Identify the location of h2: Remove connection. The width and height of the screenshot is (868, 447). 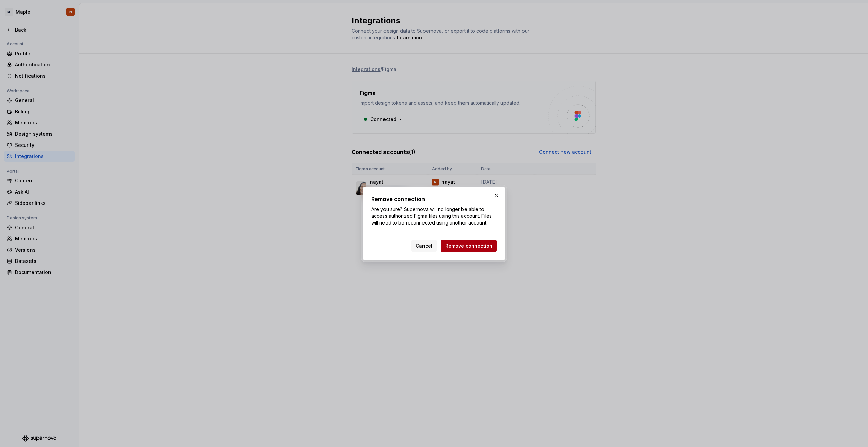
(434, 200).